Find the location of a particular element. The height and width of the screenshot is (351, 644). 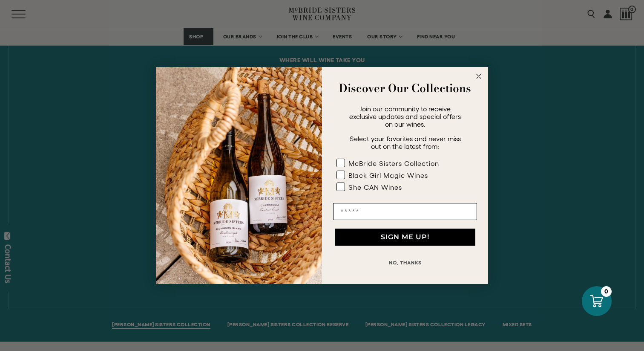

span: Join our community to receive exclusive updates and special offers on our wines. is located at coordinates (405, 117).